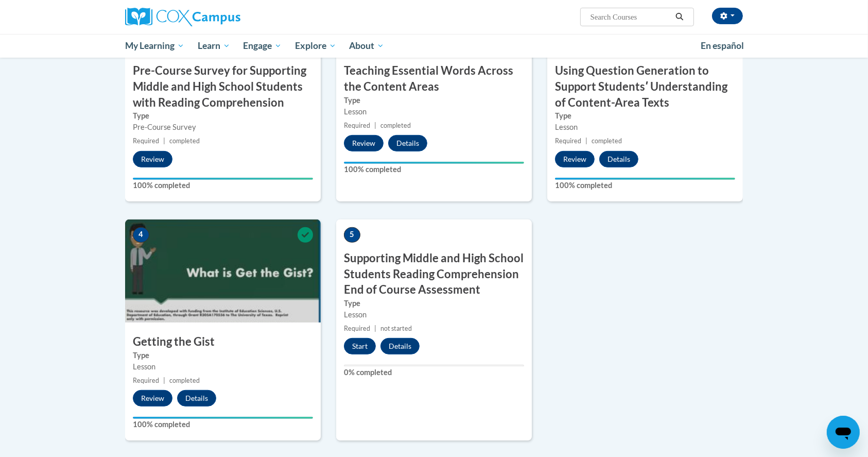 The image size is (868, 457). What do you see at coordinates (723, 45) in the screenshot?
I see `span: En español` at bounding box center [723, 45].